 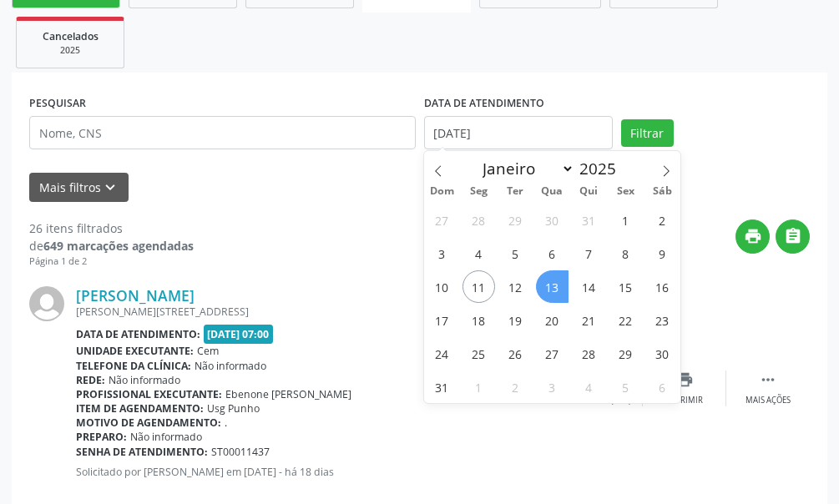 What do you see at coordinates (241, 451) in the screenshot?
I see `span: ST00011437` at bounding box center [241, 451].